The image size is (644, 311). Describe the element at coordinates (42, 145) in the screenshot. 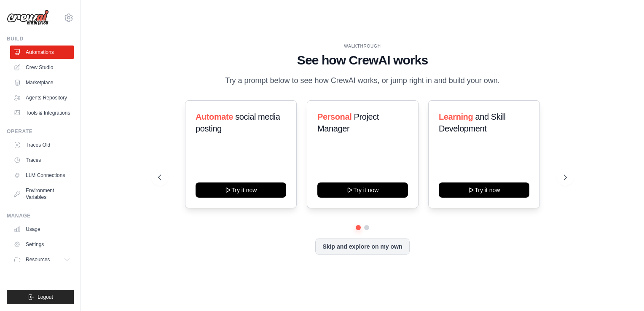

I see `a: Traces Old` at that location.